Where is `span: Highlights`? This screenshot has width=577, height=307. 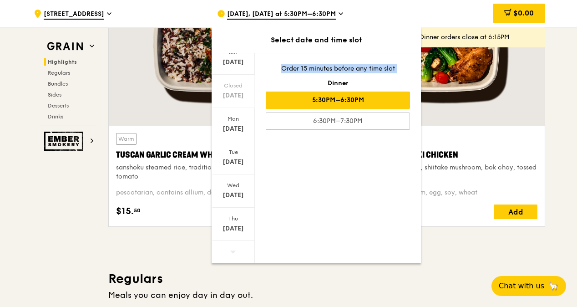 span: Highlights is located at coordinates (62, 62).